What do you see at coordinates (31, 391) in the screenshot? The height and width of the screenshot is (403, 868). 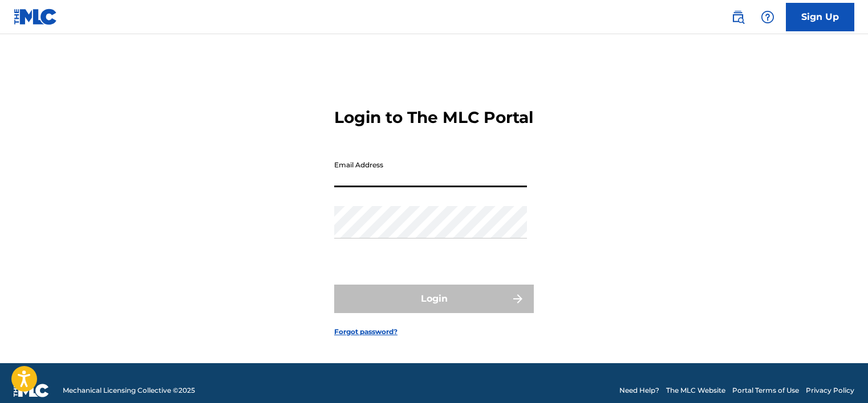 I see `img: logo` at bounding box center [31, 391].